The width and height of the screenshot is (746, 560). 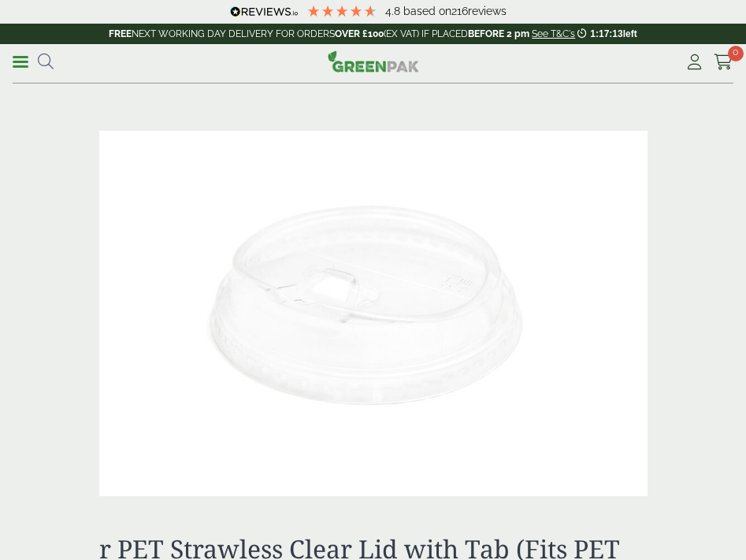 I want to click on span: left, so click(x=631, y=34).